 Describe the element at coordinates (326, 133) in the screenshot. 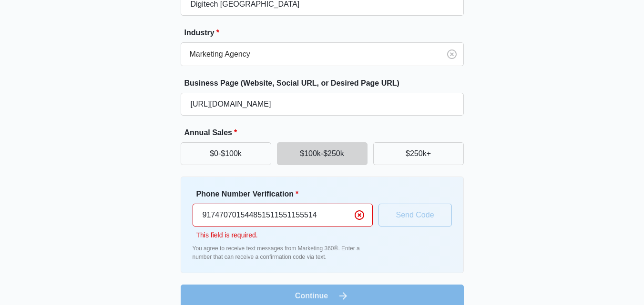

I see `label: Annual Sales` at that location.